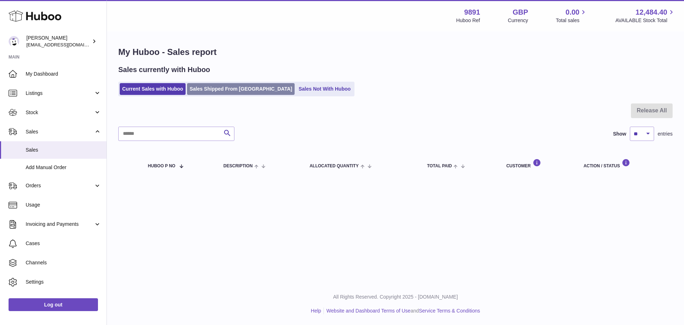 The width and height of the screenshot is (684, 325). What do you see at coordinates (60, 185) in the screenshot?
I see `span: Orders` at bounding box center [60, 185].